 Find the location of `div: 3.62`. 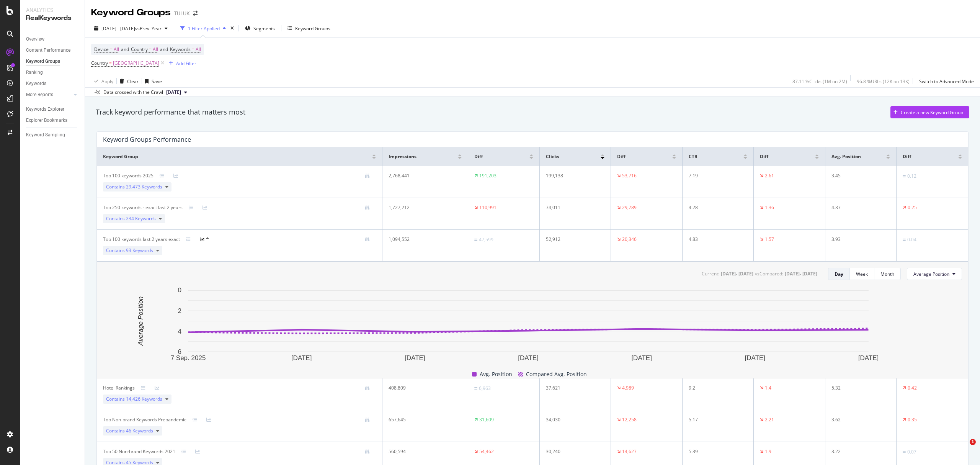

div: 3.62 is located at coordinates (858, 419).